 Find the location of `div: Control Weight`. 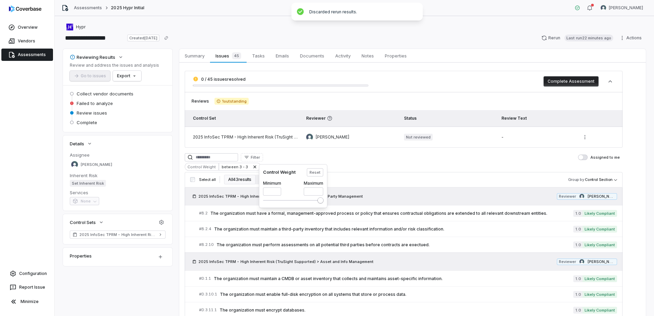

div: Control Weight is located at coordinates (284, 172).